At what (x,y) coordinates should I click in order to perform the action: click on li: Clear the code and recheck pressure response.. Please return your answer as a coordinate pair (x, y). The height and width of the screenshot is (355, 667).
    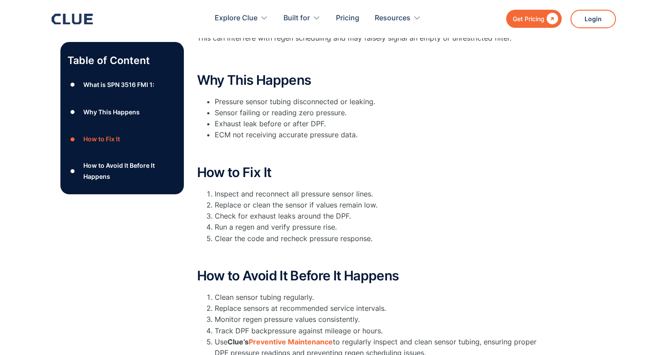
    Looking at the image, I should click on (382, 238).